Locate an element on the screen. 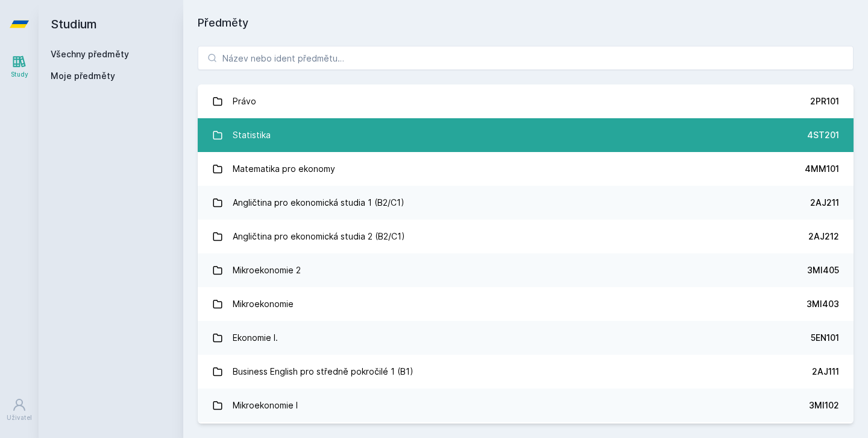  div: Study is located at coordinates (19, 74).